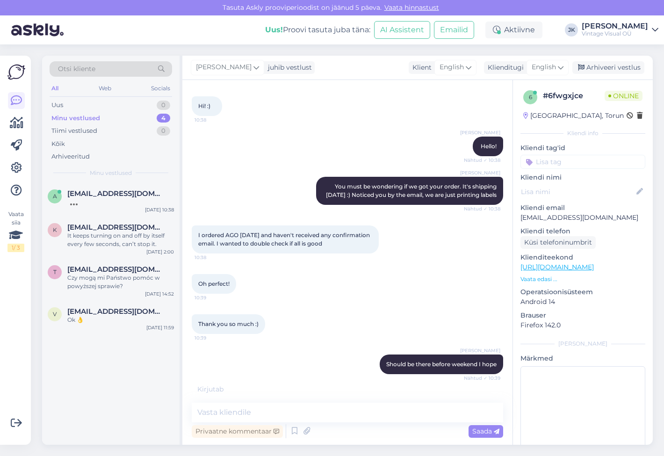  Describe the element at coordinates (583, 325) in the screenshot. I see `p: Firefox 142.0` at that location.